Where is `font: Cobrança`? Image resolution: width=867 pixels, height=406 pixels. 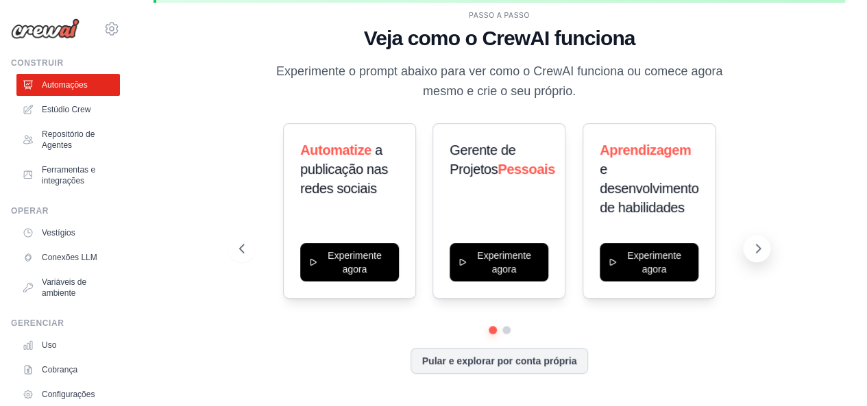 font: Cobrança is located at coordinates (60, 370).